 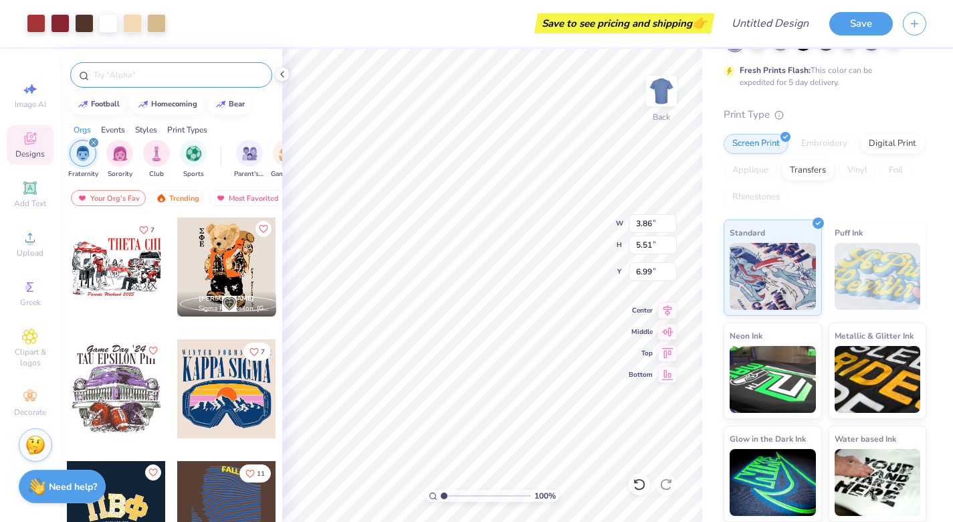 What do you see at coordinates (896, 171) in the screenshot?
I see `div: Foil` at bounding box center [896, 171].